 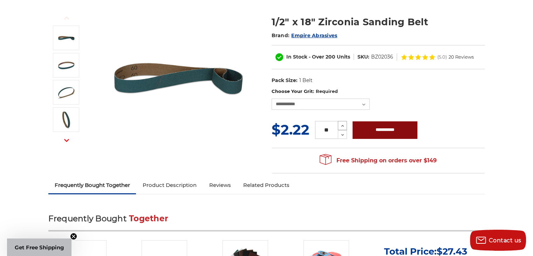 What do you see at coordinates (281, 35) in the screenshot?
I see `span: Brand:` at bounding box center [281, 35].